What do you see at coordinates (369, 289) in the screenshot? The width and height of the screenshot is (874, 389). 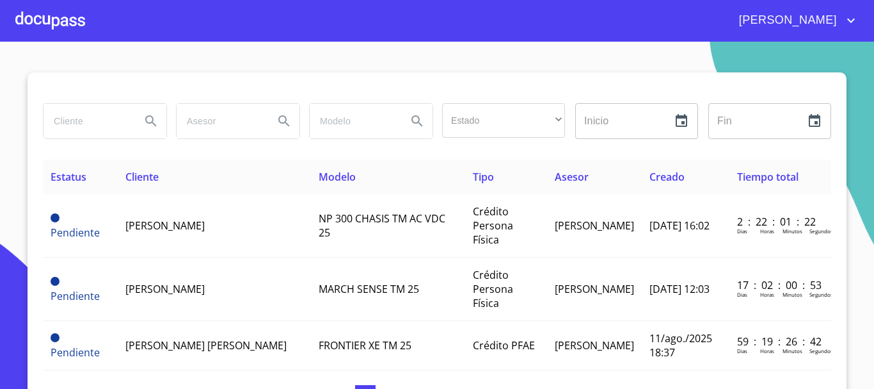 I see `span: MARCH SENSE TM 25` at bounding box center [369, 289].